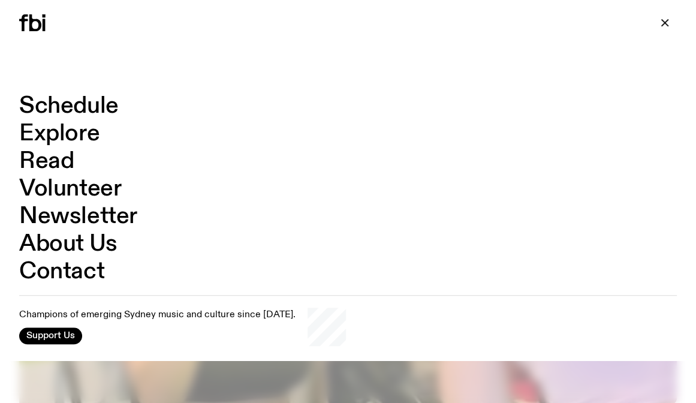 The height and width of the screenshot is (403, 696). Describe the element at coordinates (50, 336) in the screenshot. I see `span: Support Us` at that location.